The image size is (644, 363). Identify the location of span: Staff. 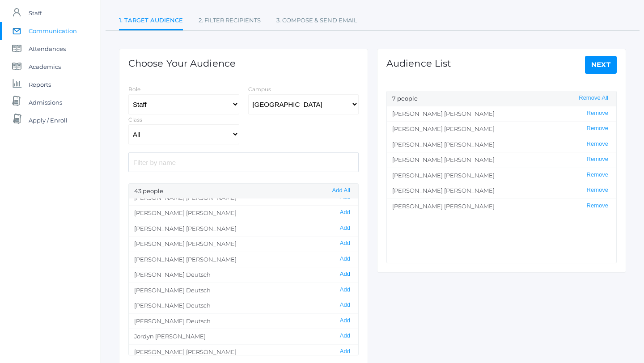
(35, 13).